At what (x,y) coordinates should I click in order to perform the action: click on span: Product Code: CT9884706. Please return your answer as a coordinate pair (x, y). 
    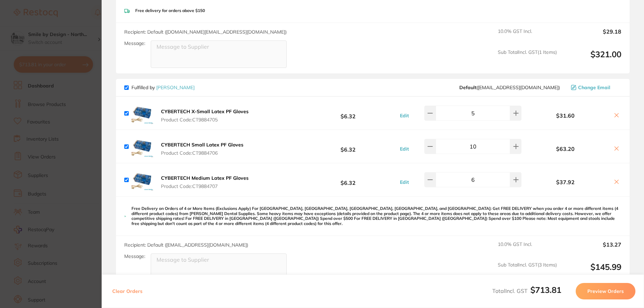
    Looking at the image, I should click on (202, 153).